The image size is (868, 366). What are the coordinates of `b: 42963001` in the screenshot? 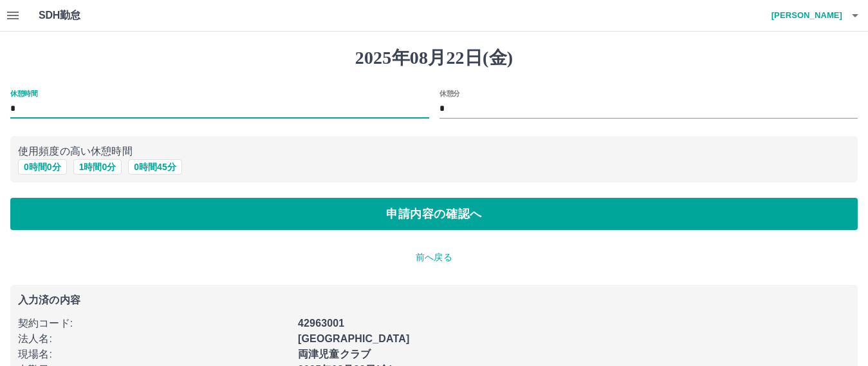 It's located at (321, 323).